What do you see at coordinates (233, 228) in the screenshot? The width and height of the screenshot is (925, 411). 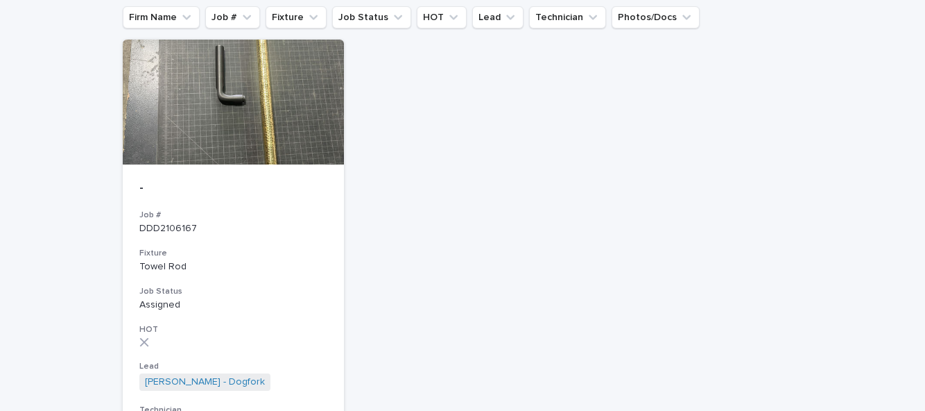 I see `p: DDD2106167` at bounding box center [233, 228].